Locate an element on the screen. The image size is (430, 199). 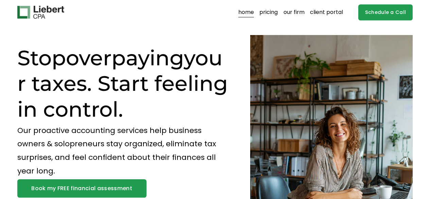
p: Our proactive accounting services help business owners & solopreneurs stay organized, eliminate t... is located at coordinates (123, 150).